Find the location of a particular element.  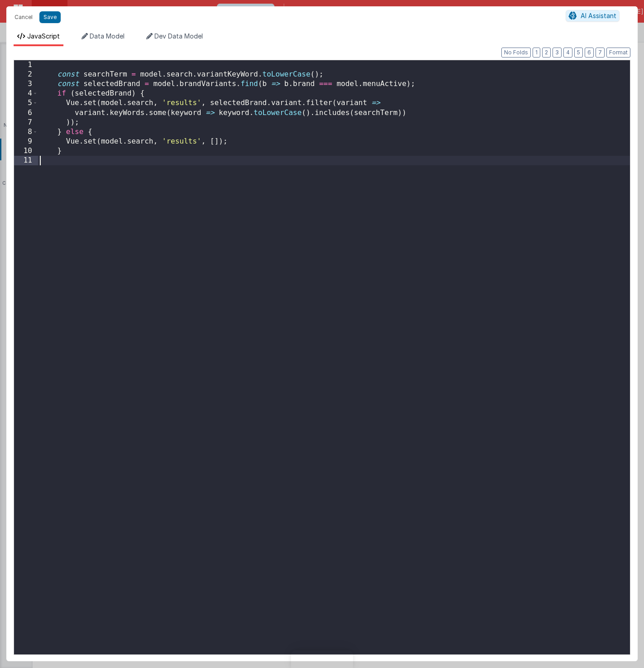

button: 1 is located at coordinates (536, 53).